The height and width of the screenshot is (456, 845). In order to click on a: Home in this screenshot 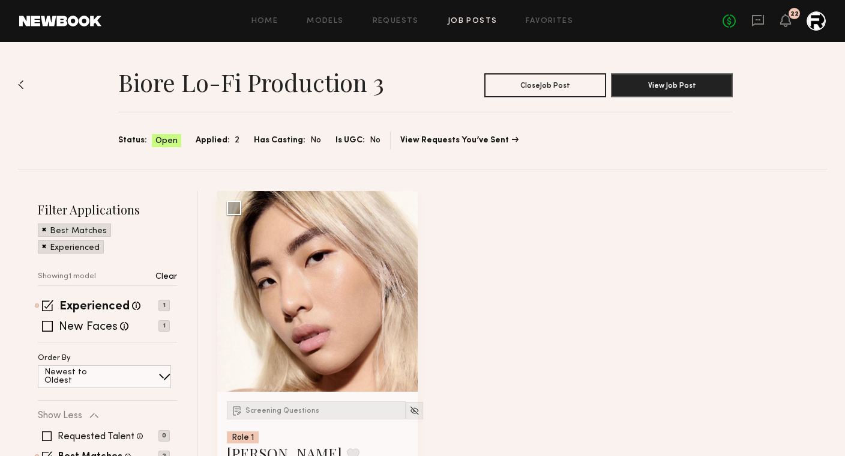, I will do `click(265, 21)`.